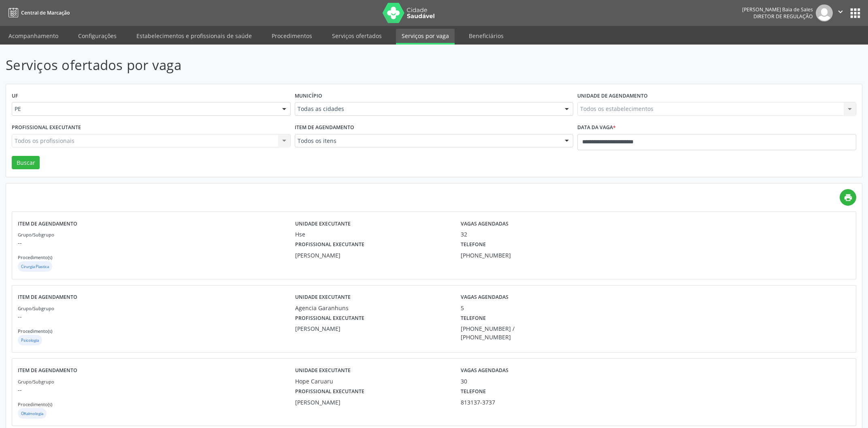  Describe the element at coordinates (848, 198) in the screenshot. I see `i: print` at that location.